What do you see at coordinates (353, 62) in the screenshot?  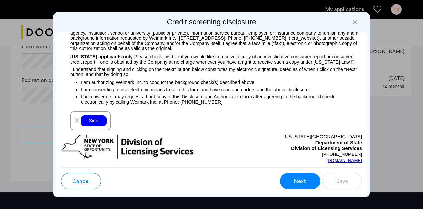 I see `img: 4LAxfPwtD6BVinC2vKR9tPz10Xbrctccj4YAocJUAAAAASUVORK5CYIIA` at bounding box center [353, 62].